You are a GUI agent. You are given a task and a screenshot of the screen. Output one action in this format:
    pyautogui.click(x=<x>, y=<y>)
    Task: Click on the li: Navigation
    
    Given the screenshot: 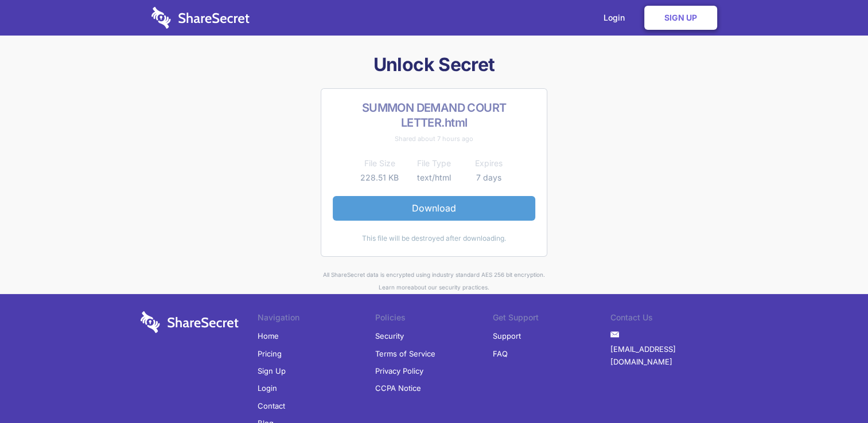 What is the action you would take?
    pyautogui.click(x=316, y=319)
    